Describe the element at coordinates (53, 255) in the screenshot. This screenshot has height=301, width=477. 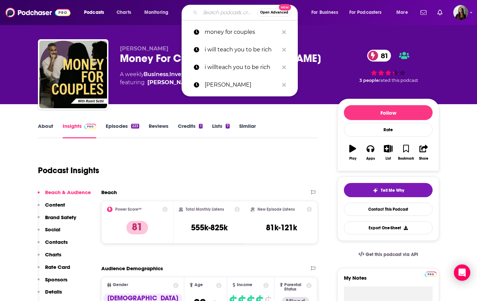
I see `p: Charts` at that location.